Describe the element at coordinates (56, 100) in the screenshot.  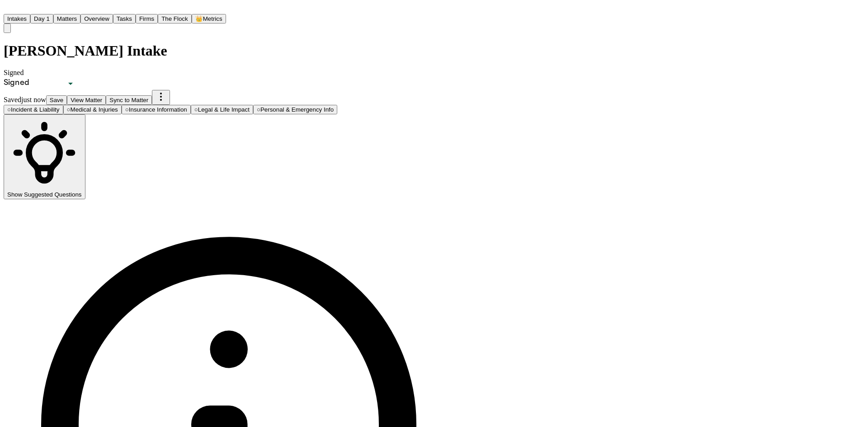
I see `button: Save` at that location.